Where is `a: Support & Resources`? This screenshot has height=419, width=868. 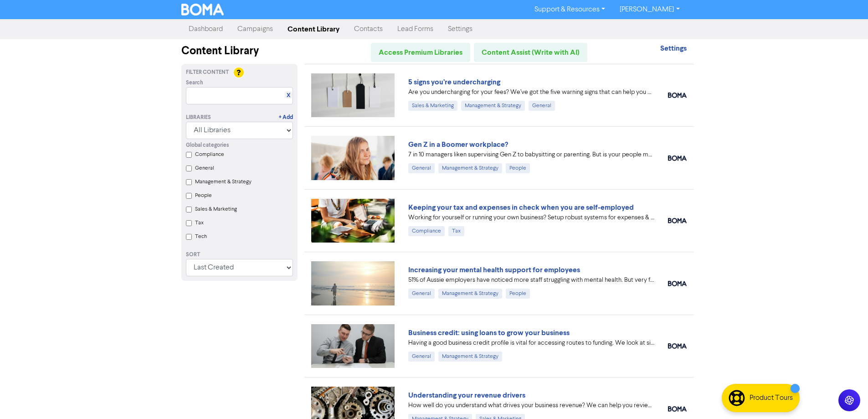 a: Support & Resources is located at coordinates (570, 9).